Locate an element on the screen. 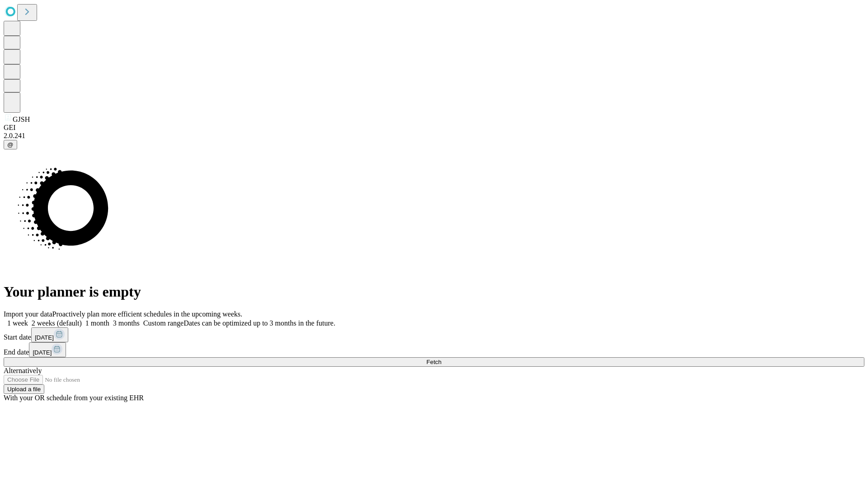 The height and width of the screenshot is (489, 868). span: 1 week is located at coordinates (18, 323).